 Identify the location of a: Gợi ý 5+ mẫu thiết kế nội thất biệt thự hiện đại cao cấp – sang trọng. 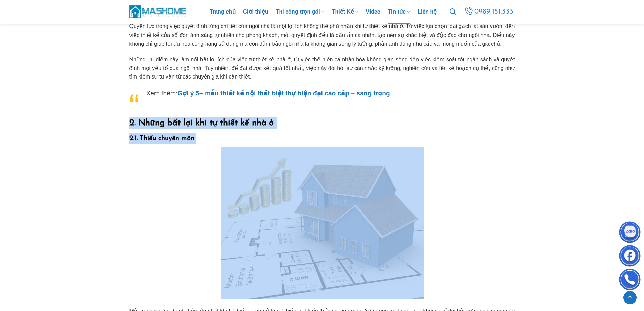
(284, 93).